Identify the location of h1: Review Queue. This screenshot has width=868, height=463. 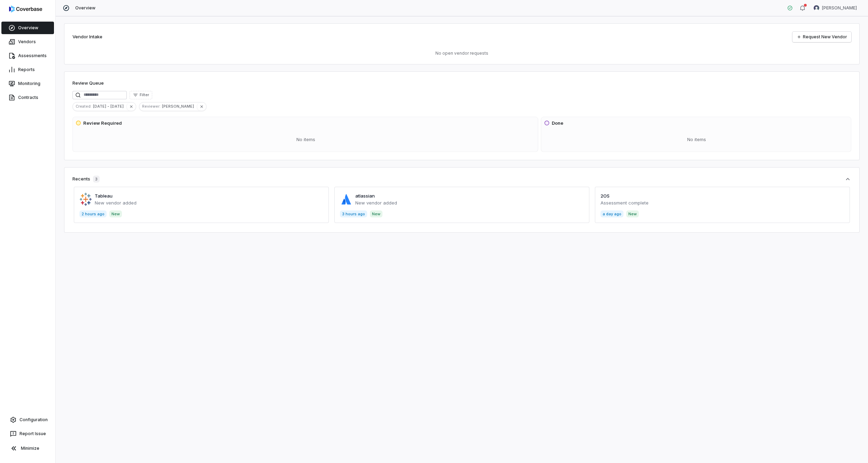
(88, 83).